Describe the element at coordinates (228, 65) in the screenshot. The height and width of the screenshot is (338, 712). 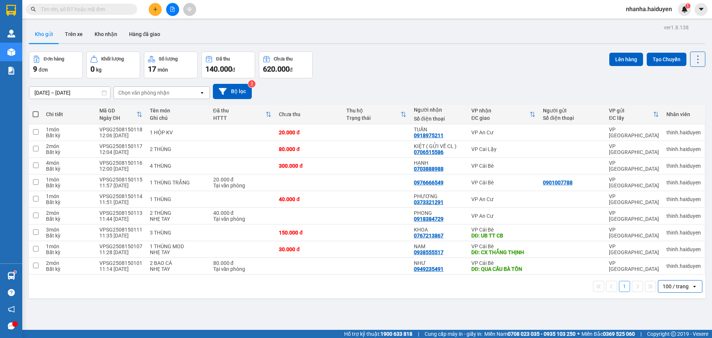
I see `button: Đã thu140.000đ` at that location.